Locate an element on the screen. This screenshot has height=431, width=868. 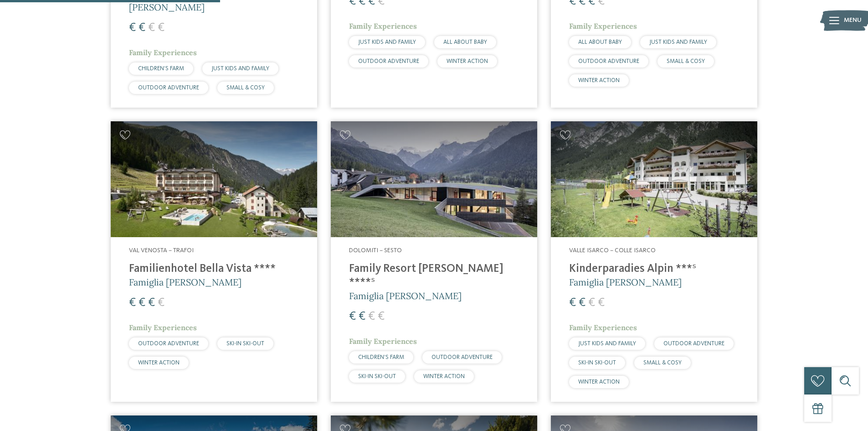
a: Cercate un hotel per famiglie? Qui troverete solo i migliori! Val Venosta – Trafoi Familienhotel ... is located at coordinates (213, 261).